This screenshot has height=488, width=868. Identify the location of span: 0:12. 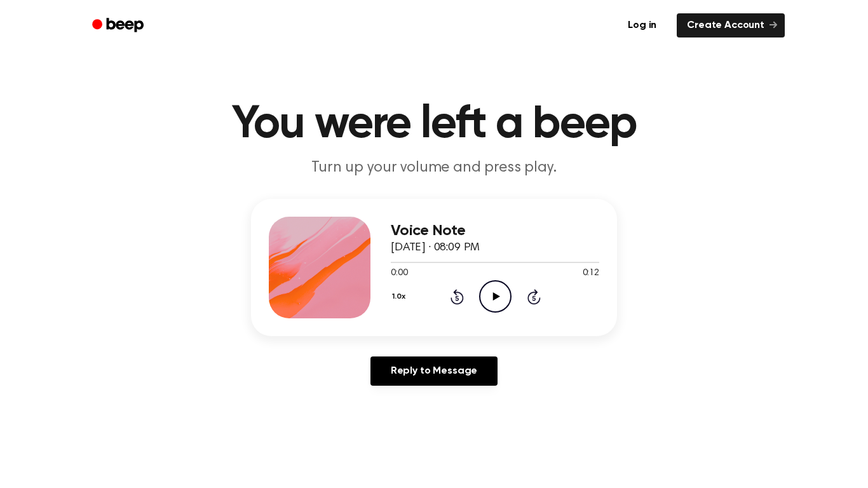
(591, 273).